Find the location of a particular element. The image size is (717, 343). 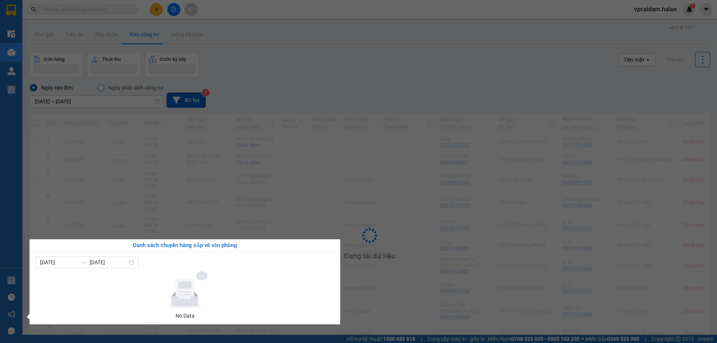

input: Từ ngày is located at coordinates (59, 262).